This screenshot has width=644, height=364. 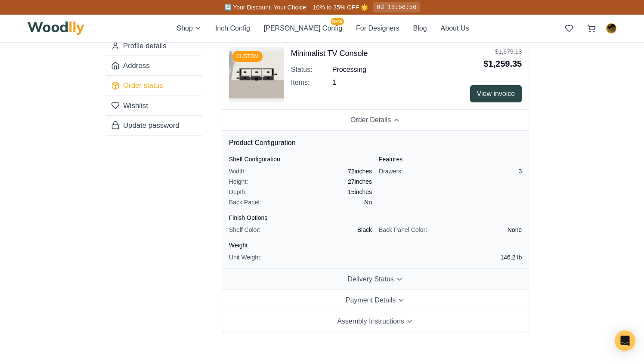 I want to click on a: Order status, so click(x=154, y=85).